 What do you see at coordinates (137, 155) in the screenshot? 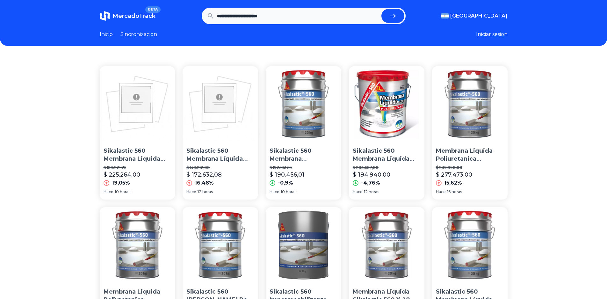
I see `p: Sikalastic 560 Membrana Liquida Impermeabilizante X 20 Kg` at bounding box center [137, 155].